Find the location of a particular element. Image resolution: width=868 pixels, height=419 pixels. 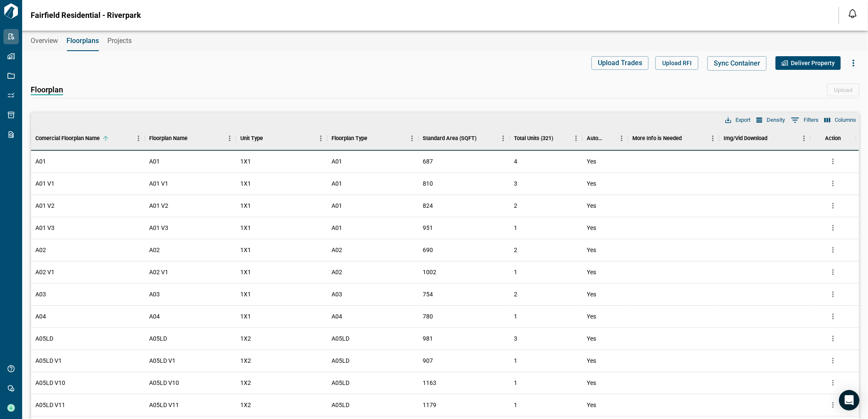

div: Img/Vid Download is located at coordinates (745, 138).